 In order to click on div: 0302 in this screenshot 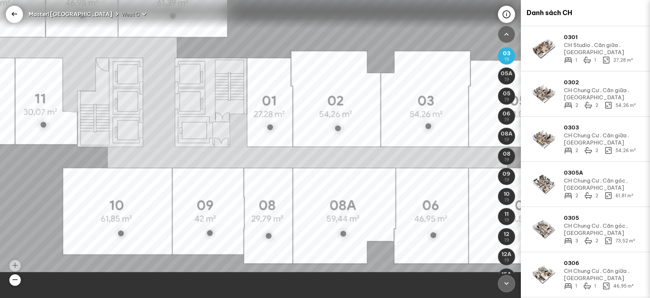, I will do `click(602, 82)`.